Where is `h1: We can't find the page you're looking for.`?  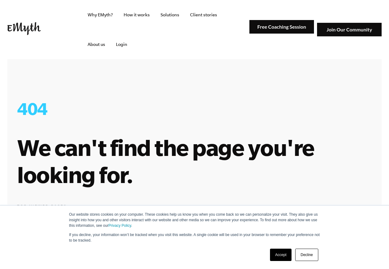 h1: We can't find the page you're looking for. is located at coordinates (195, 161).